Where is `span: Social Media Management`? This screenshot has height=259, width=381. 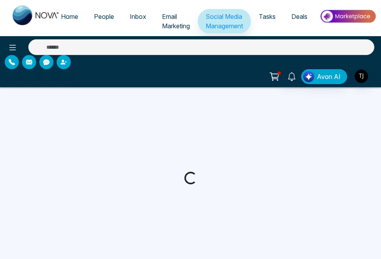
span: Social Media Management is located at coordinates (224, 21).